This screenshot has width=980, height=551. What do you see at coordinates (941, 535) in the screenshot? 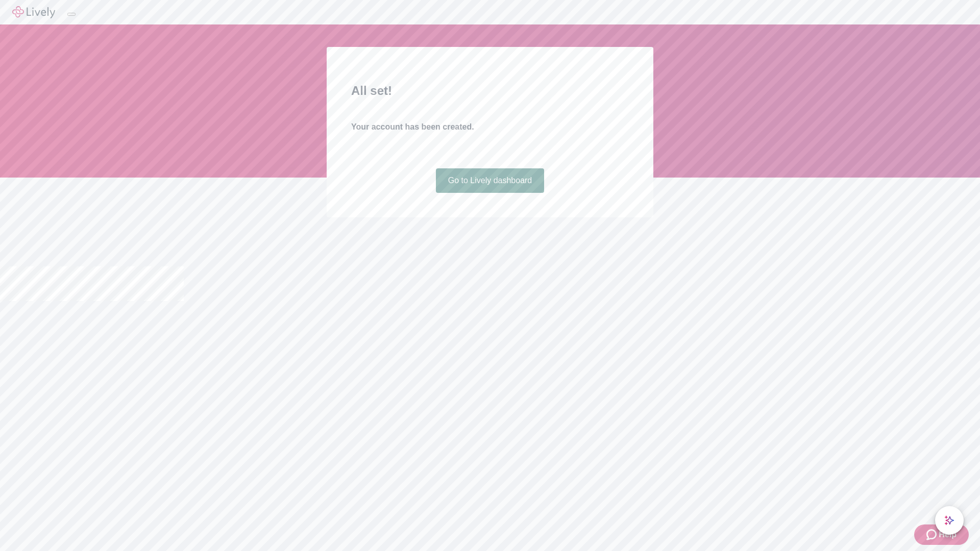
I see `button: Zendesk support iconHelp` at bounding box center [941, 535].